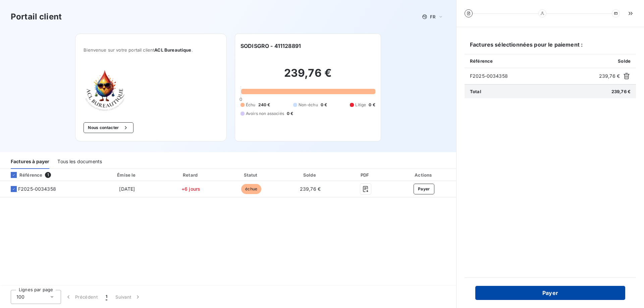  Describe the element at coordinates (308, 76) in the screenshot. I see `h2: 239,76 €` at that location.